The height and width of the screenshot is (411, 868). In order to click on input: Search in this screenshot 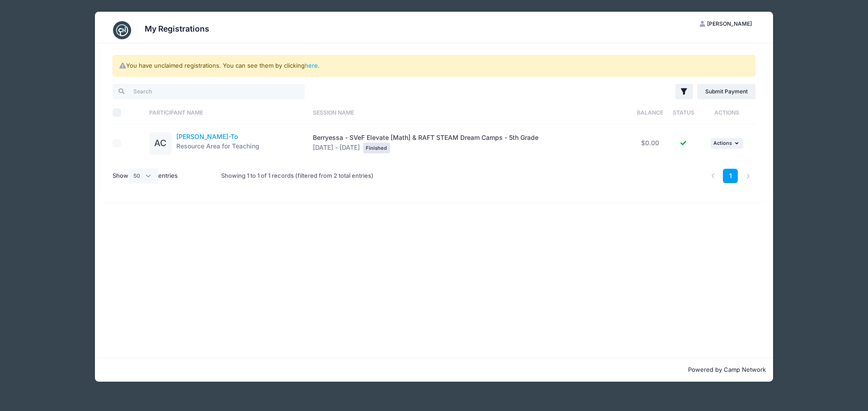, I will do `click(209, 92)`.